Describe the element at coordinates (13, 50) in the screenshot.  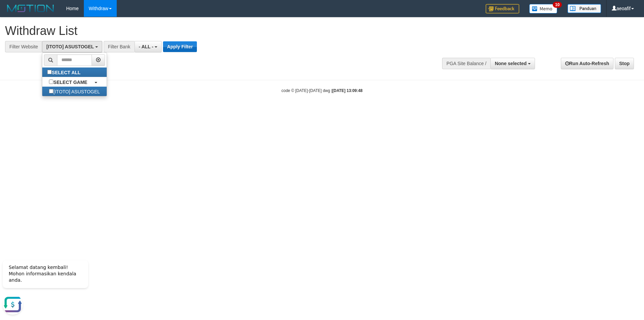
I see `button: Open LiveChat chat widget` at that location.